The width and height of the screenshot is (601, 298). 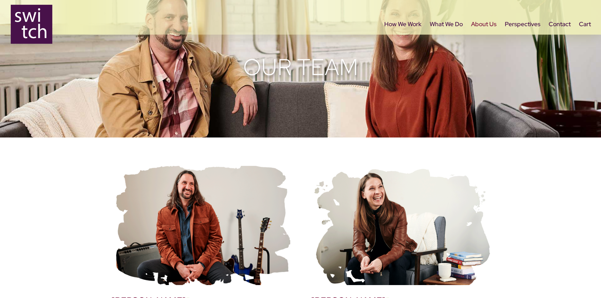 What do you see at coordinates (446, 35) in the screenshot?
I see `a: What We Do` at bounding box center [446, 35].